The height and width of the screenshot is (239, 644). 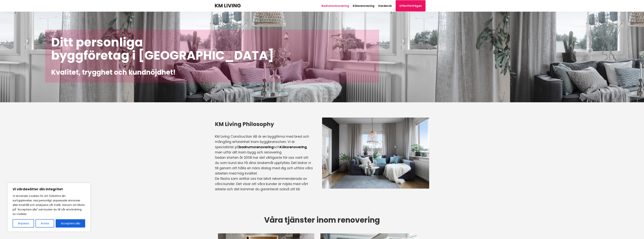 I want to click on p: Sedan starten år 2008 har det viktigaste för oss varit att du som kund ska få dina önskemål uppfy..., so click(x=264, y=165).